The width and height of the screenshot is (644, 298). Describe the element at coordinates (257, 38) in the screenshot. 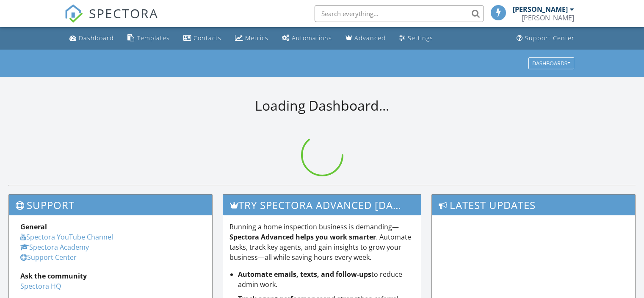

I see `div: Metrics` at that location.